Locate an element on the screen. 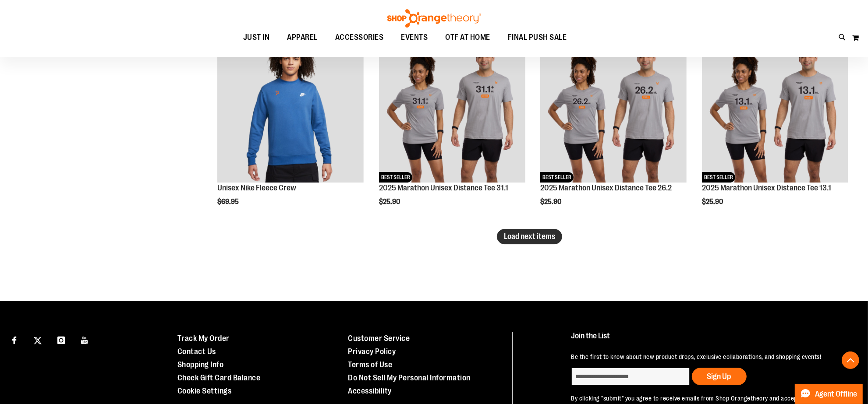 This screenshot has height=404, width=868. span: FINAL PUSH SALE is located at coordinates (537, 37).